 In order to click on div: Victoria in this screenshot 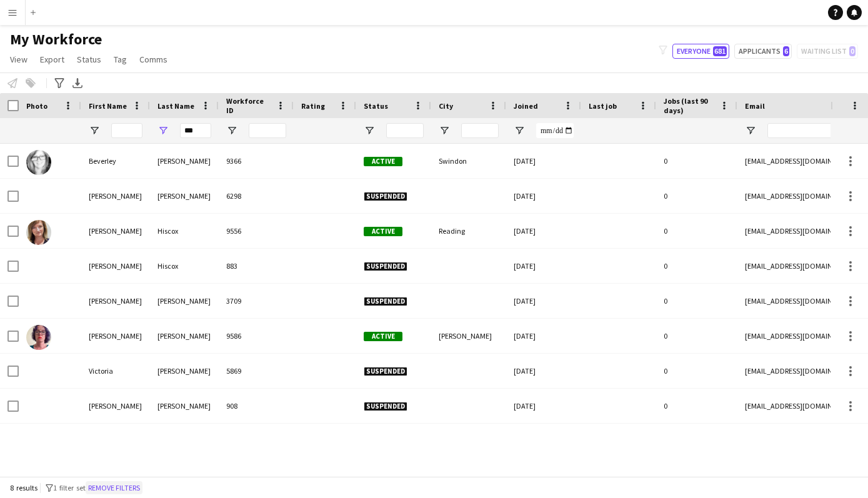, I will do `click(115, 370)`.